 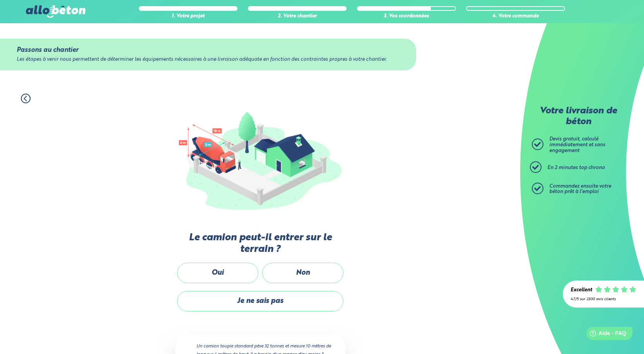 What do you see at coordinates (37, 9) in the screenshot?
I see `span: Aide - FAQ` at bounding box center [37, 9].